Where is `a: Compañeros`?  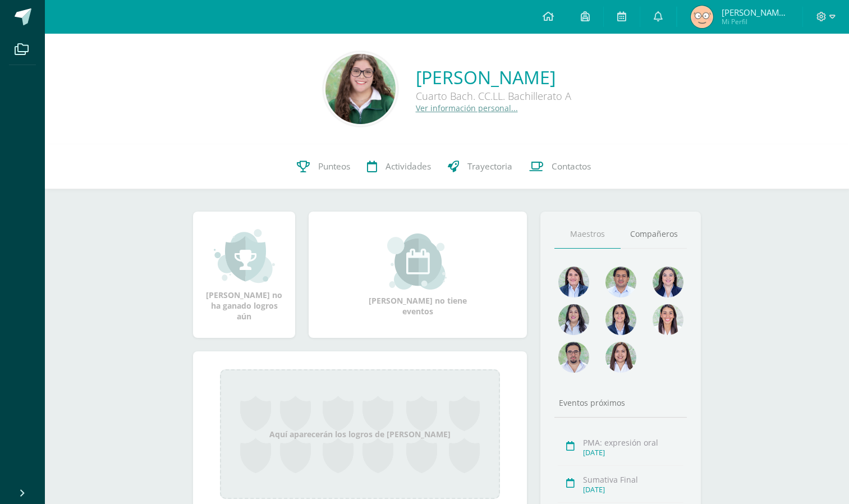
a: Compañeros is located at coordinates (654, 234).